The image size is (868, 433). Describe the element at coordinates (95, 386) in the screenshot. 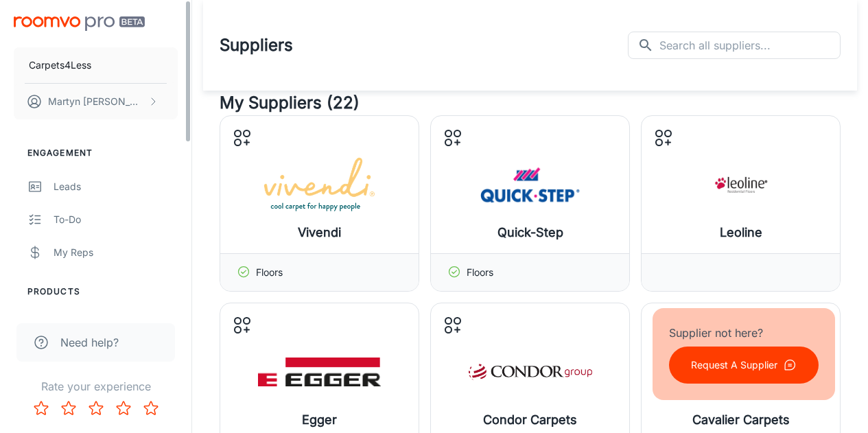

I see `p: Rate your experience` at that location.